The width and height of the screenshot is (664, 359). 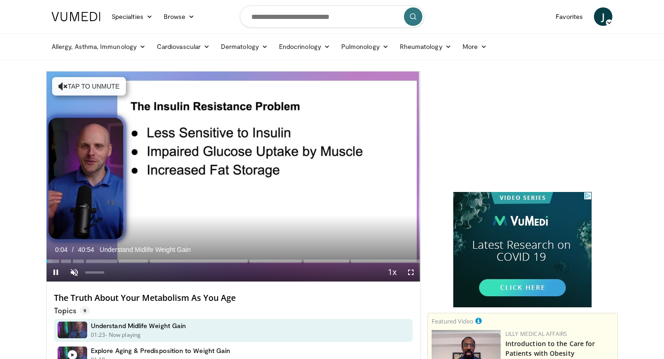 What do you see at coordinates (411, 272) in the screenshot?
I see `button: Fullscreen` at bounding box center [411, 272].